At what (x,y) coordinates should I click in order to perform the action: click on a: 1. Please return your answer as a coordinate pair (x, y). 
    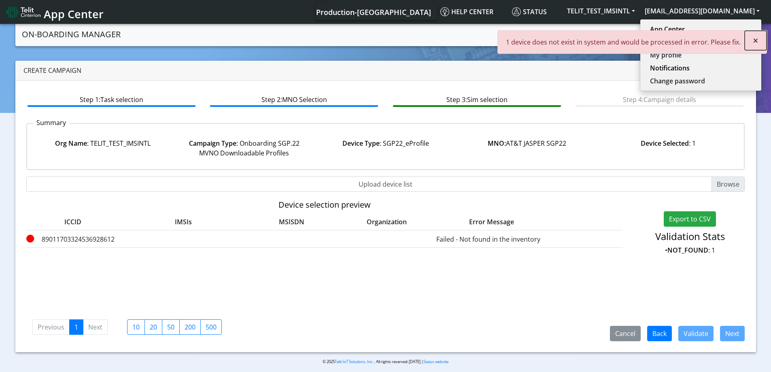
    Looking at the image, I should click on (76, 327).